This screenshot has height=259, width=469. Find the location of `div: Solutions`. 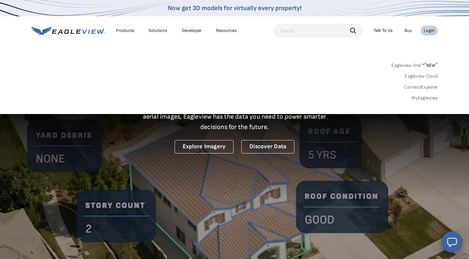

div: Solutions is located at coordinates (158, 31).